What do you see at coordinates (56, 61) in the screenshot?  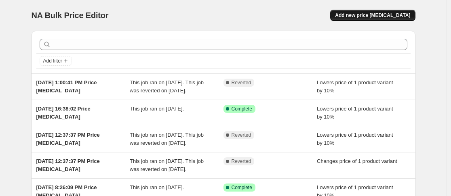 I see `button: Add filter` at bounding box center [56, 61].